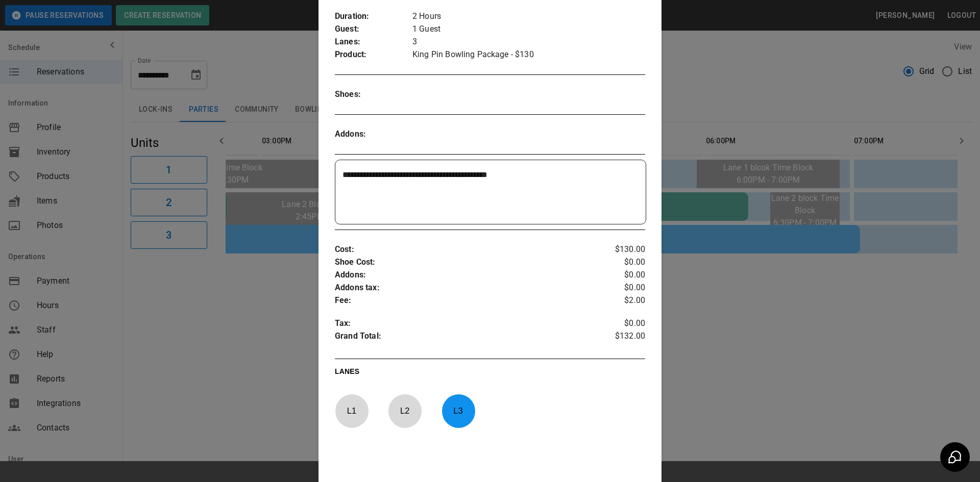 This screenshot has height=482, width=980. Describe the element at coordinates (464, 288) in the screenshot. I see `p: Addons tax :` at that location.